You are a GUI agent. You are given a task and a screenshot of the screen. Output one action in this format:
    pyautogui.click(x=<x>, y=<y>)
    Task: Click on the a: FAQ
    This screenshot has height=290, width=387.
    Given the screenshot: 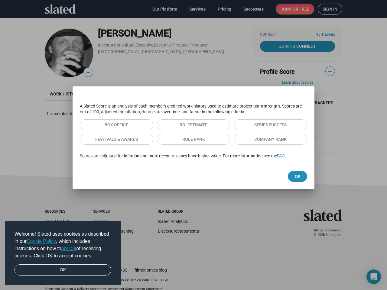 What is the action you would take?
    pyautogui.click(x=281, y=156)
    